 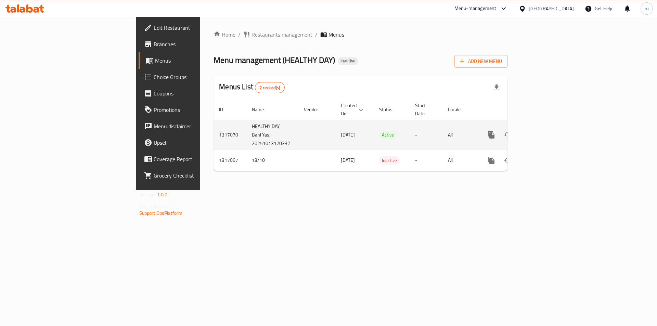 I want to click on a: Coupons, so click(x=192, y=93).